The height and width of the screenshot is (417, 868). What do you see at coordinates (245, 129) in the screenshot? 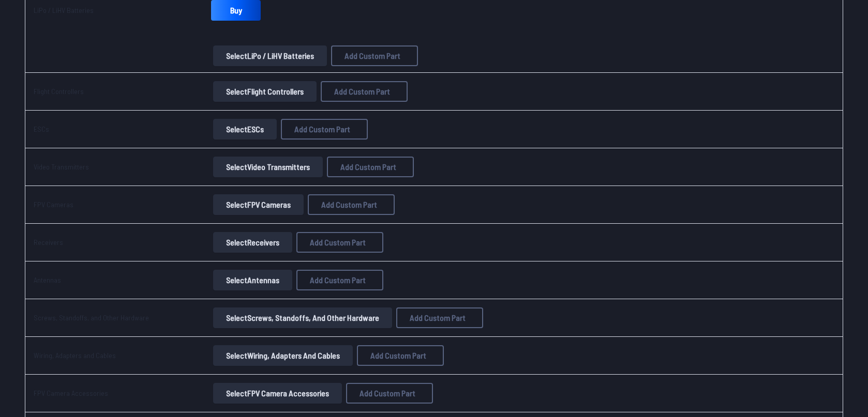
I see `a: SelectESCs` at bounding box center [245, 129].